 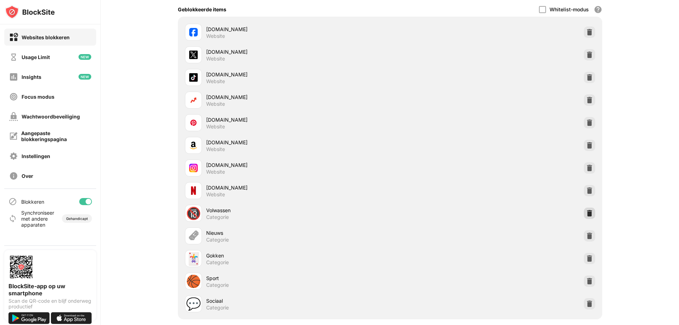 I want to click on div: Aangepaste blokkeringspagina, so click(x=56, y=136).